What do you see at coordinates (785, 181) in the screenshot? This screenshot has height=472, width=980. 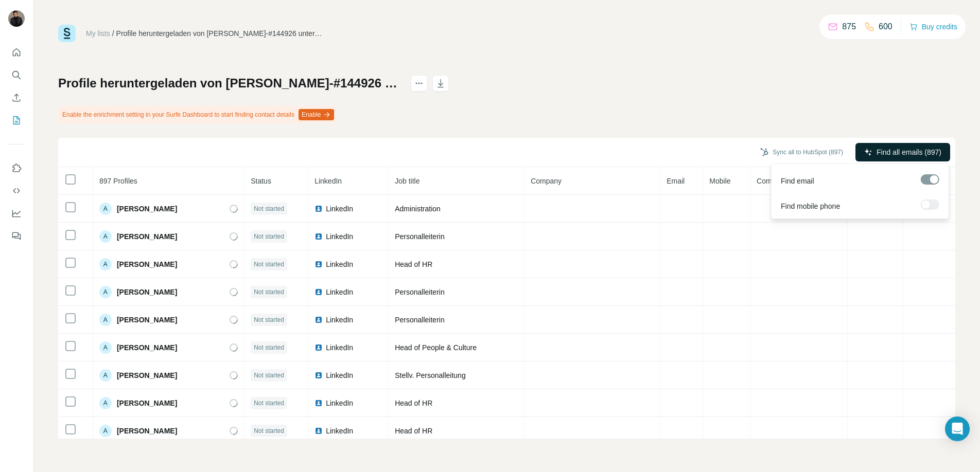 I see `span: Company website` at bounding box center [785, 181].